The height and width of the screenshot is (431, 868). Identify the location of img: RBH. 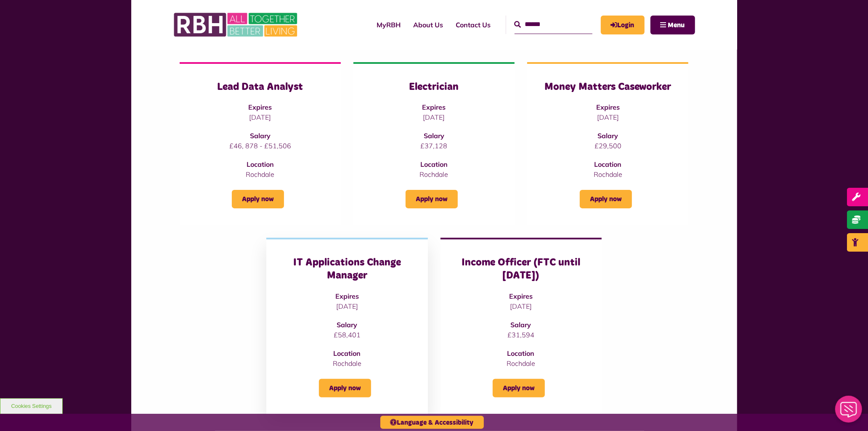
(236, 25).